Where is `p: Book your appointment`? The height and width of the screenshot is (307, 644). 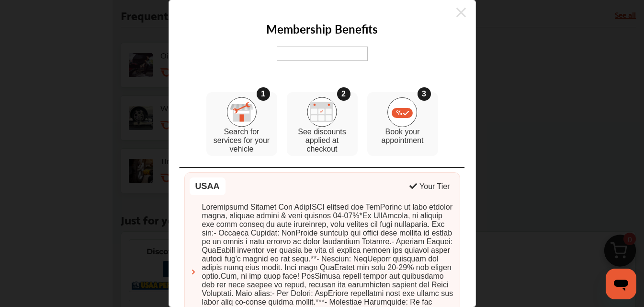
p: Book your appointment is located at coordinates (403, 136).